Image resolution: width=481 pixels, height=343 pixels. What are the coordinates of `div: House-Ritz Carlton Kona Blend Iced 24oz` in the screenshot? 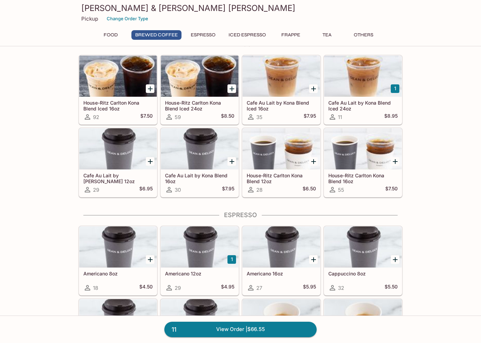 It's located at (200, 76).